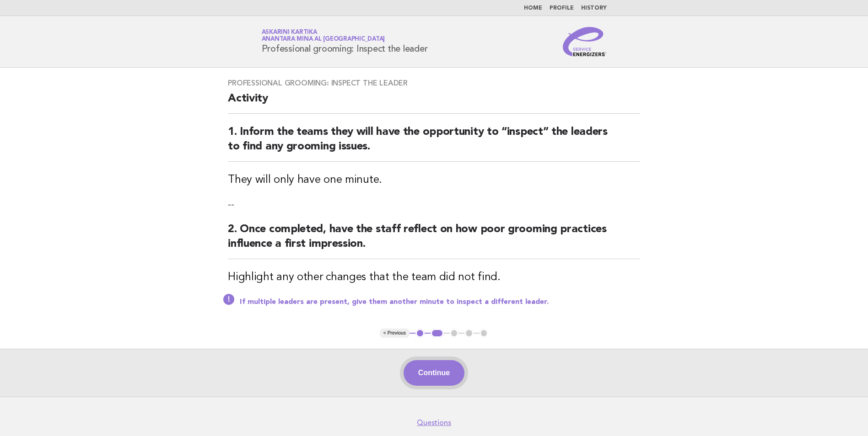 The width and height of the screenshot is (868, 436). Describe the element at coordinates (395, 333) in the screenshot. I see `button: < Previous` at that location.